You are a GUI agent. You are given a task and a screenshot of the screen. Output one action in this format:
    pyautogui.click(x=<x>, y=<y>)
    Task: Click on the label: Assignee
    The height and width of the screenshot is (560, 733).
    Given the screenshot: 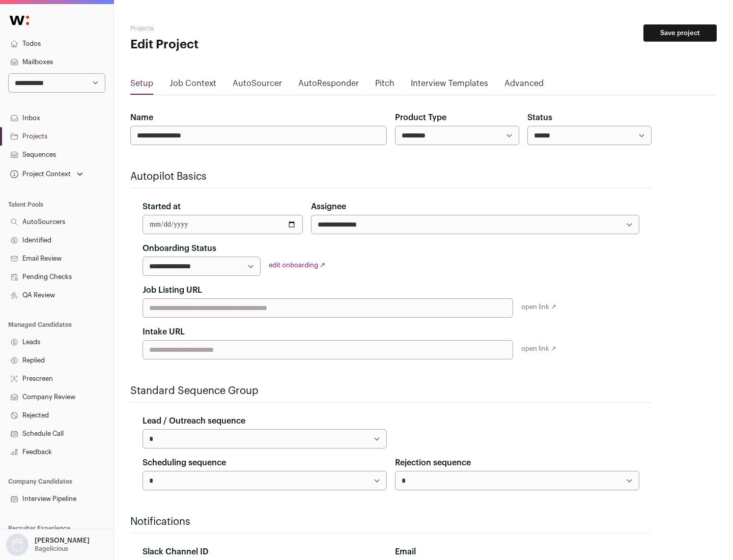 What is the action you would take?
    pyautogui.click(x=328, y=207)
    